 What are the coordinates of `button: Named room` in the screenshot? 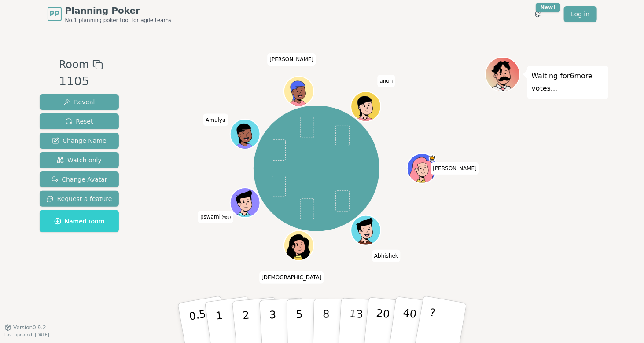 It's located at (79, 221).